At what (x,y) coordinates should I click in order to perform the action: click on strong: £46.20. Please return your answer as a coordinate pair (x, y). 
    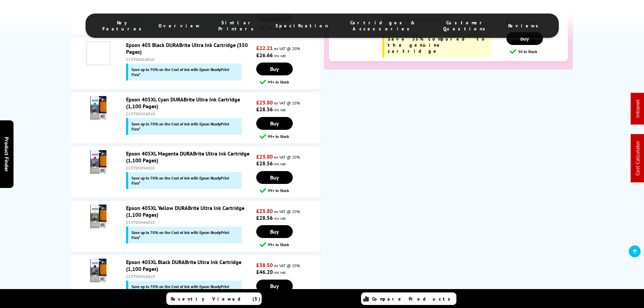
    Looking at the image, I should click on (264, 272).